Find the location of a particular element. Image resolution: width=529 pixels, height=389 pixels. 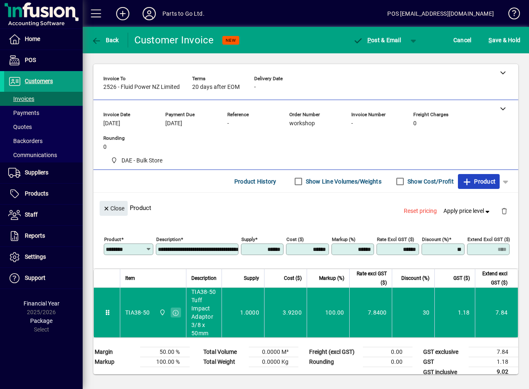

mat-label: Product is located at coordinates (112, 239).